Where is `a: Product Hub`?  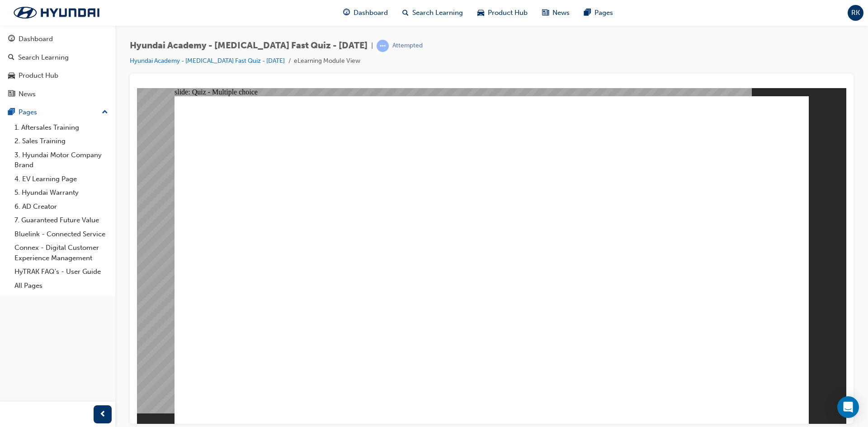 a: Product Hub is located at coordinates (57, 75).